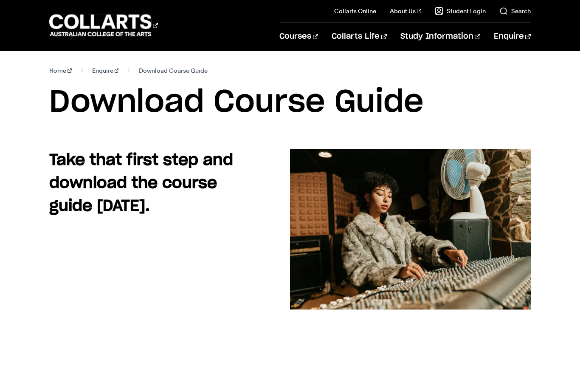 The image size is (580, 392). Describe the element at coordinates (355, 11) in the screenshot. I see `a: Collarts Online` at that location.